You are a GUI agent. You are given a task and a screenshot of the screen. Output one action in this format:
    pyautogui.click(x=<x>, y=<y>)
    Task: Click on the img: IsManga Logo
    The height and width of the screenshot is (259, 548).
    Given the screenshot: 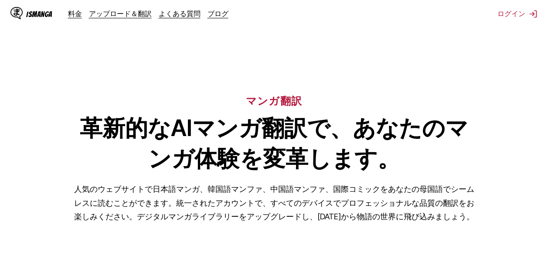 What is the action you would take?
    pyautogui.click(x=17, y=13)
    